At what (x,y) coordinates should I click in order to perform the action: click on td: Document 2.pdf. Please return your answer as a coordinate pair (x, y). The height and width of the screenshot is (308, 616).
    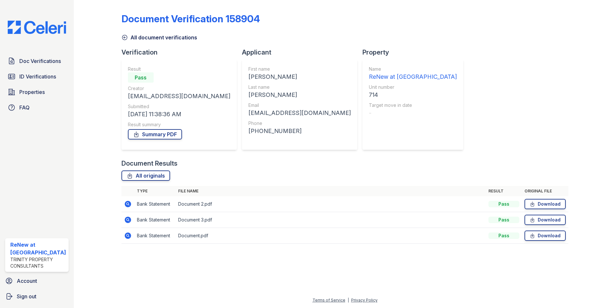
    Looking at the image, I should click on (331, 204).